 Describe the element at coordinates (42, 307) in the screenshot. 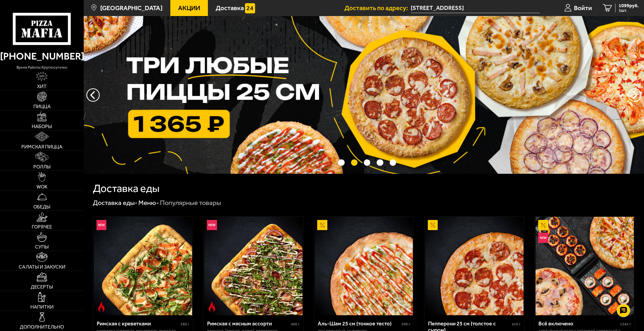

I see `span: Напитки` at that location.